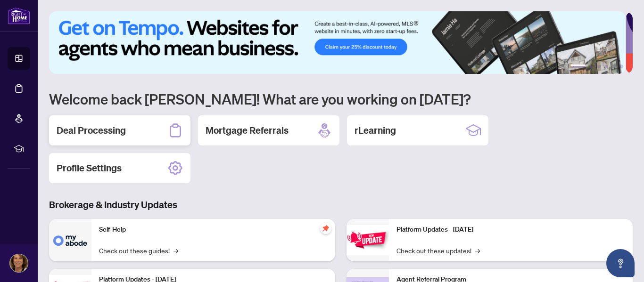 The width and height of the screenshot is (644, 282). I want to click on h2: Profile Settings, so click(89, 168).